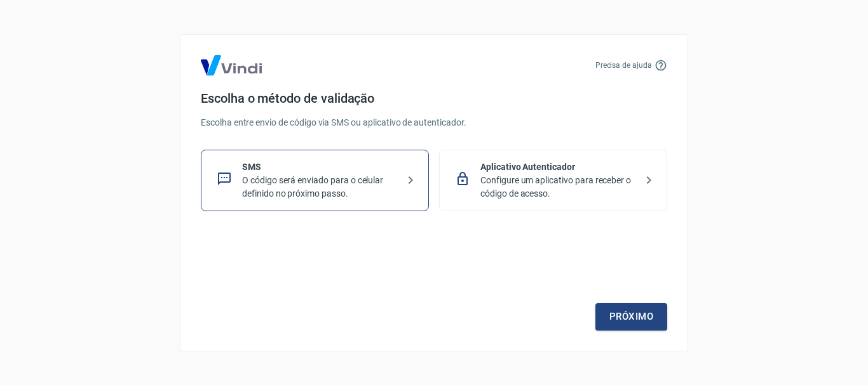 Image resolution: width=868 pixels, height=385 pixels. Describe the element at coordinates (319, 167) in the screenshot. I see `p: SMS` at that location.